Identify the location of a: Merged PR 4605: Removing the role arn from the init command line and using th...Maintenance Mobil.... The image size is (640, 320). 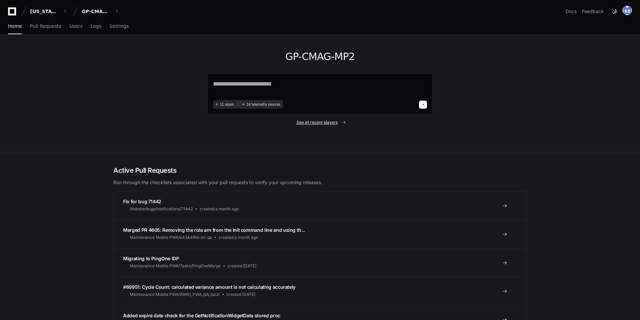
(320, 234).